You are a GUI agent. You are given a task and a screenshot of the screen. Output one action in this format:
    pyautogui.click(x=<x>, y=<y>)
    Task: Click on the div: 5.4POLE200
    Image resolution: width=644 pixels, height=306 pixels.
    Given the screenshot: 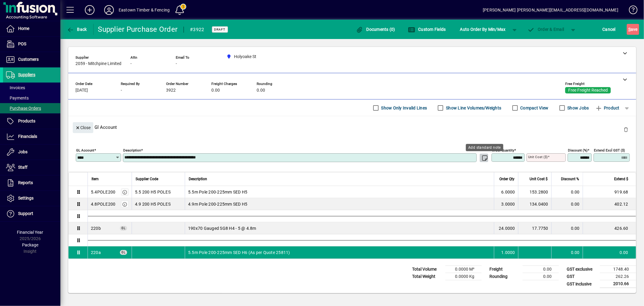 What is the action you would take?
    pyautogui.click(x=104, y=192)
    